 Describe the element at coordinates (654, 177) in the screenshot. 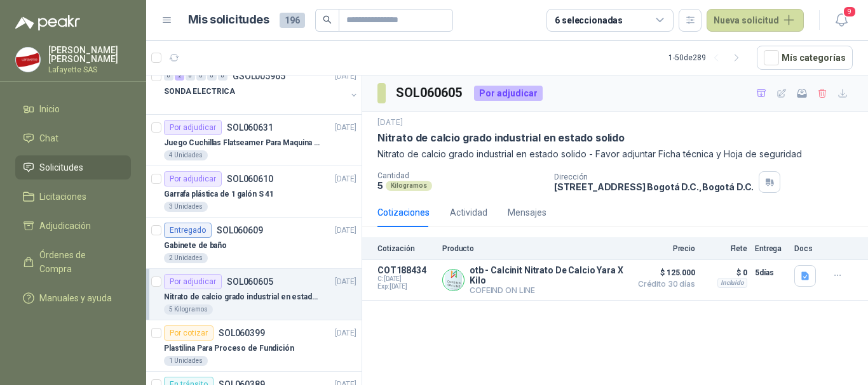

I see `p: Dirección` at that location.